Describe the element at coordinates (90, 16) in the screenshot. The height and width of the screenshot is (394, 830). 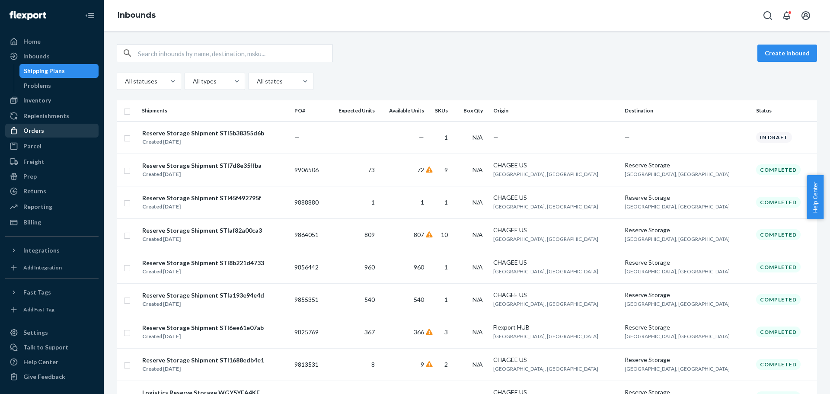
I see `button: Close Navigation` at that location.